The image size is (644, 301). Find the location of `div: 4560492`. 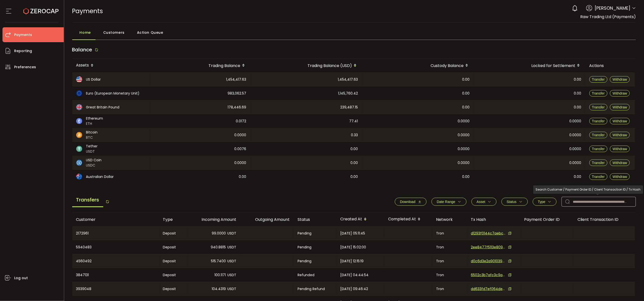

div: 4560492 is located at coordinates (116, 261).